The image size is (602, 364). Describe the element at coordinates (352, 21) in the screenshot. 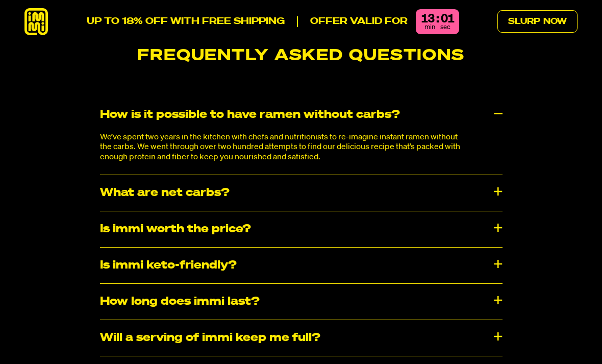

I see `p: Offer valid for` at that location.